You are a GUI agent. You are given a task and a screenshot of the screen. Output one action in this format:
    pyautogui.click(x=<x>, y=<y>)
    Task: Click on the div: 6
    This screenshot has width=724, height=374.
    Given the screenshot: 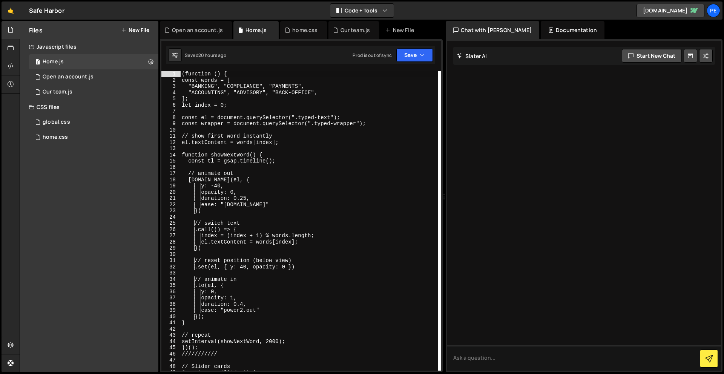 What is the action you would take?
    pyautogui.click(x=171, y=105)
    